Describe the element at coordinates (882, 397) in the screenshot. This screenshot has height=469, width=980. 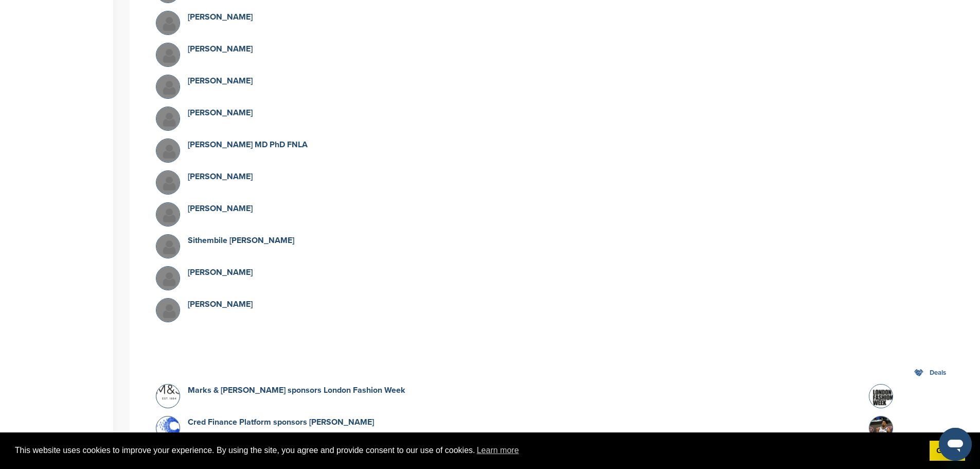
I see `img: Hek2pco4 400x400` at that location.